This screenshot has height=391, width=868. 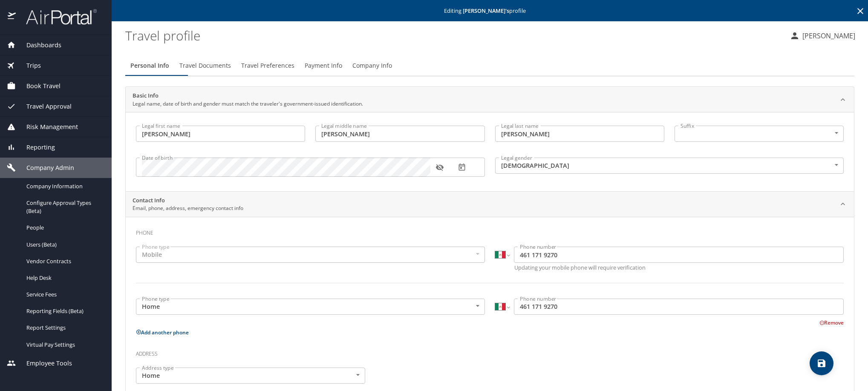 I want to click on div: Contact InfoEmail, phone, address, emergency contact info, so click(x=489, y=204).